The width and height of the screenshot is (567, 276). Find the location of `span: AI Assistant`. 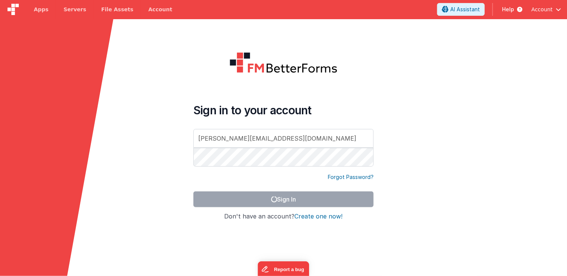

span: AI Assistant is located at coordinates (465, 9).